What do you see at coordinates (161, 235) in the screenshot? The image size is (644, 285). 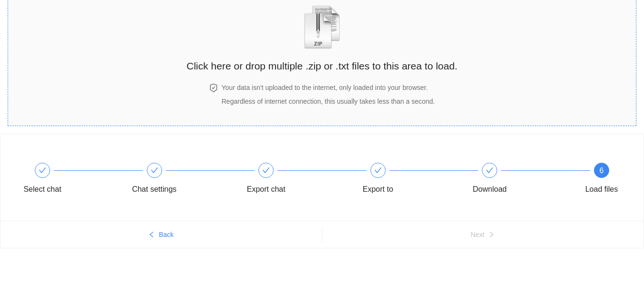 I see `button: leftBack` at bounding box center [161, 235].